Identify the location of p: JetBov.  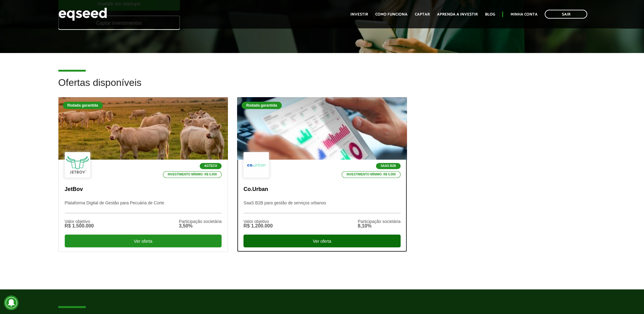
(143, 189).